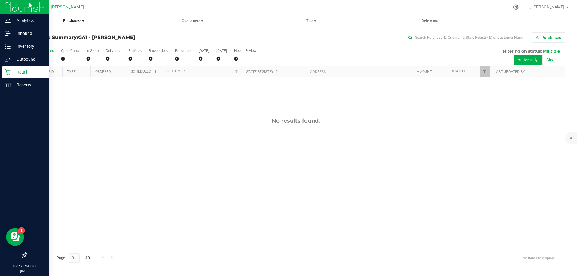 The width and height of the screenshot is (577, 276). What do you see at coordinates (8, 85) in the screenshot?
I see `inline-svg: Reports` at bounding box center [8, 85].